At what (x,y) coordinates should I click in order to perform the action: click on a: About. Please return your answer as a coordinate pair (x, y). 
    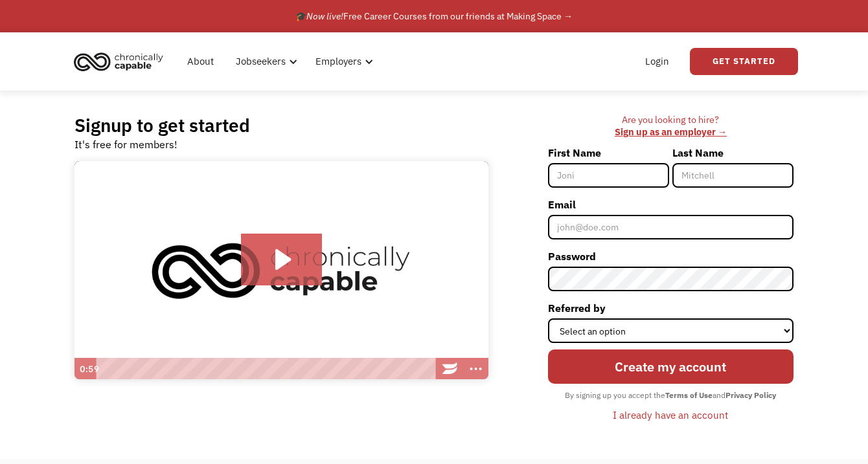
    Looking at the image, I should click on (200, 62).